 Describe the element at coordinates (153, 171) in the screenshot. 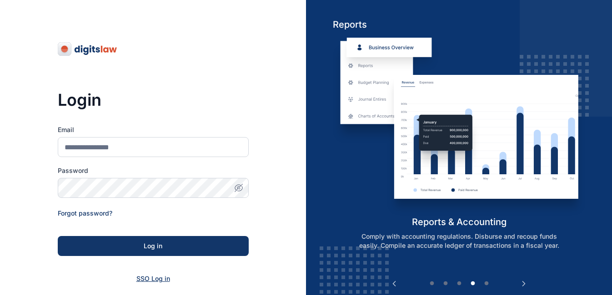

I see `label: Password` at that location.